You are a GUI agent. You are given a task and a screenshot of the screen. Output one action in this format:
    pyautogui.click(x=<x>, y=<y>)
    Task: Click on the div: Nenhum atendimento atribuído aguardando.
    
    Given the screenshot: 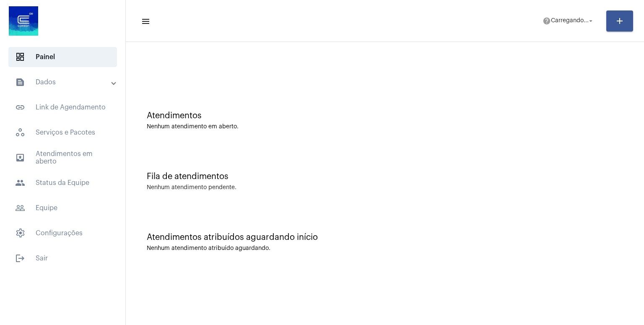 What is the action you would take?
    pyautogui.click(x=385, y=248)
    